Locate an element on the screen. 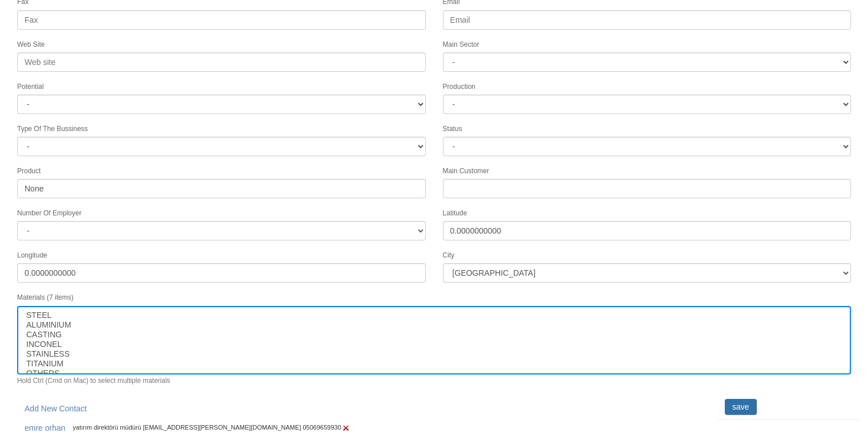 The width and height of the screenshot is (868, 441). input: Web site is located at coordinates (221, 62).